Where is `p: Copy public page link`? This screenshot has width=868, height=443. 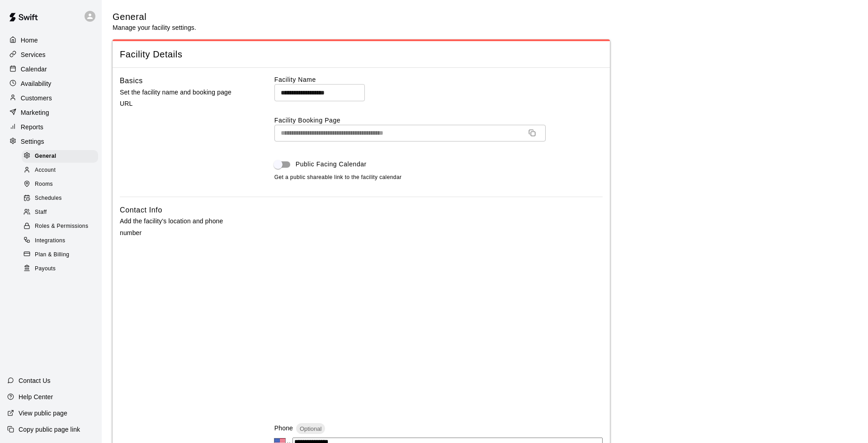 p: Copy public page link is located at coordinates (49, 429).